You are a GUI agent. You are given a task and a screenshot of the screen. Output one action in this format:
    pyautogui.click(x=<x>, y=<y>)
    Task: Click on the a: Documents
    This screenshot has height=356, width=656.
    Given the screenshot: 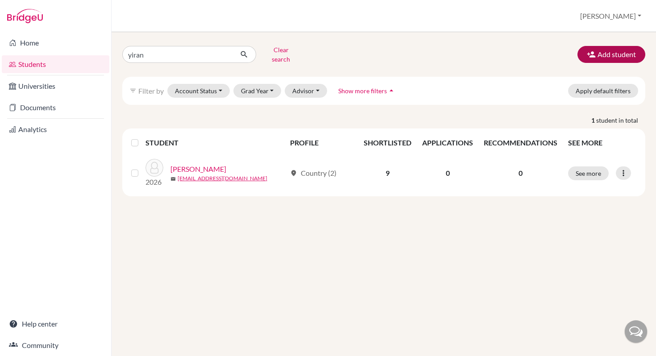 What is the action you would take?
    pyautogui.click(x=55, y=107)
    